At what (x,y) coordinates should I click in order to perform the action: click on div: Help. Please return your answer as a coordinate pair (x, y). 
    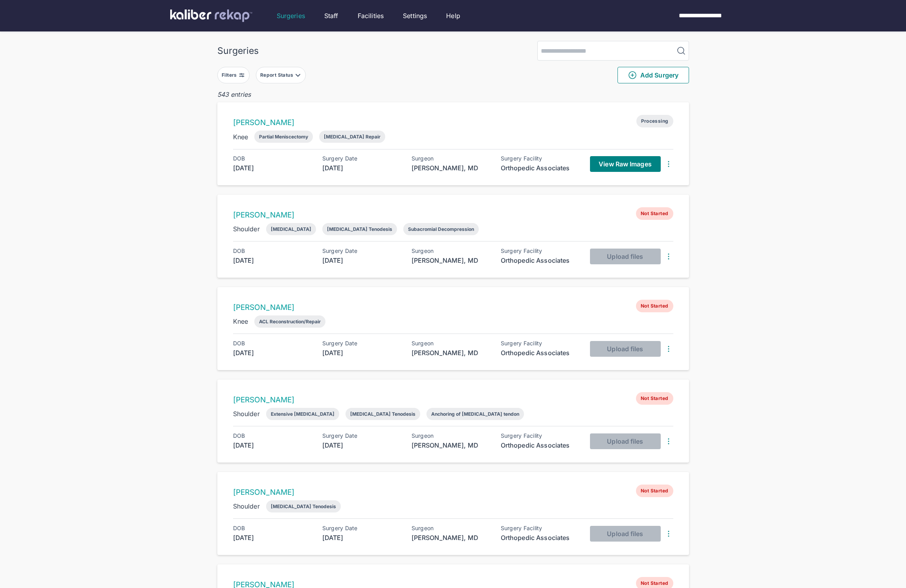
    Looking at the image, I should click on (453, 16).